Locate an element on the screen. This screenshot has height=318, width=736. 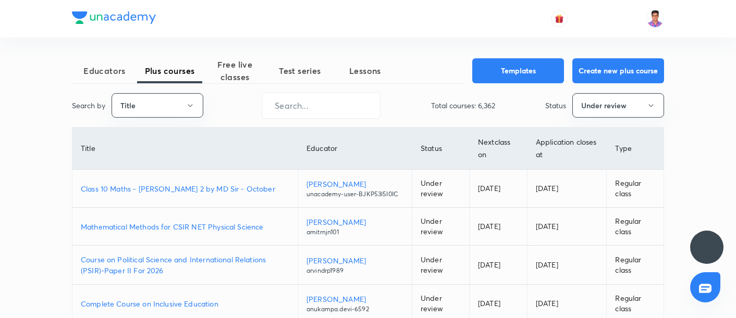
p: unacademy-user-BJKP53I5I0IC is located at coordinates (355, 194).